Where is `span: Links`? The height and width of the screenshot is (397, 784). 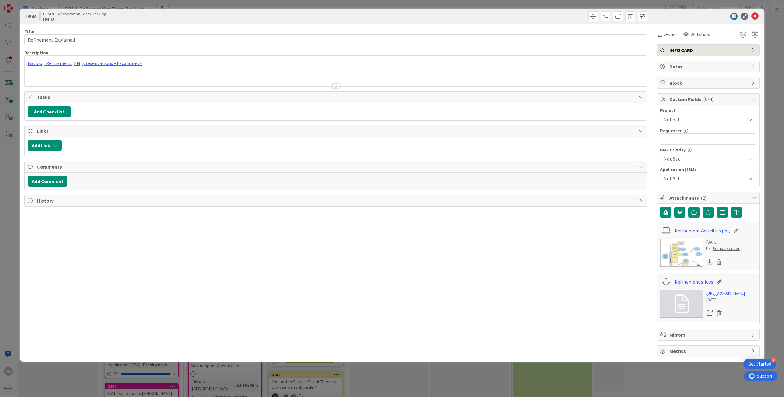
span: Links is located at coordinates (336, 131).